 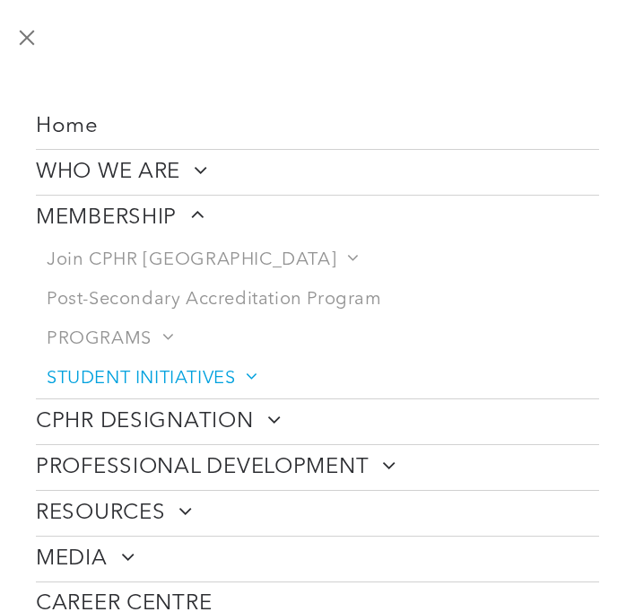 What do you see at coordinates (317, 126) in the screenshot?
I see `a: Home` at bounding box center [317, 126].